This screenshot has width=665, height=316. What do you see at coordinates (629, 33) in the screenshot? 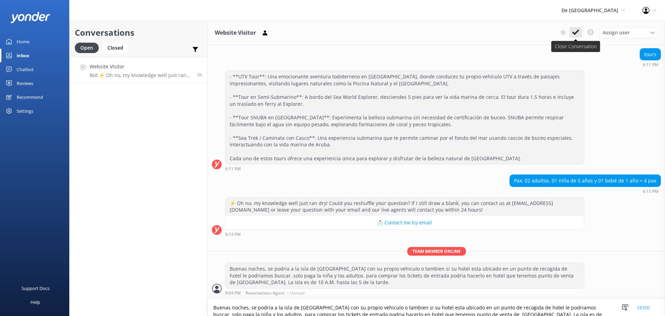
I see `div: Assign User` at bounding box center [629, 33].